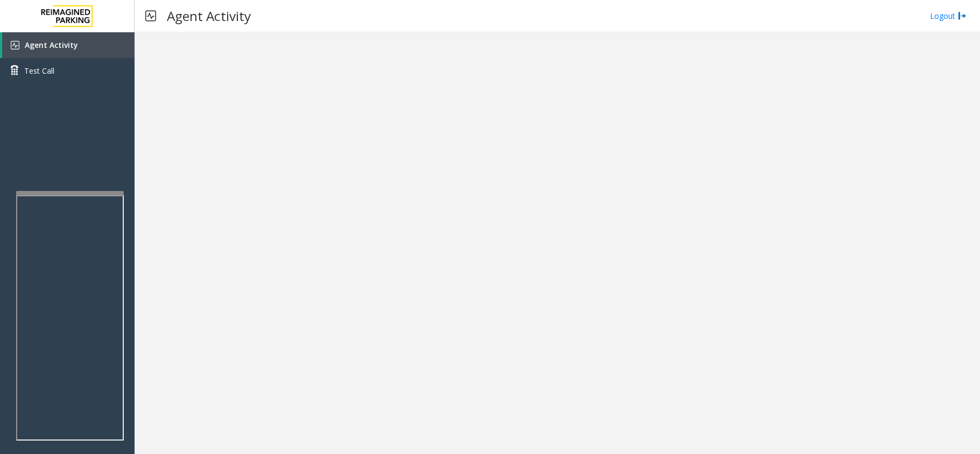 The image size is (980, 454). I want to click on img: 'icon', so click(16, 46).